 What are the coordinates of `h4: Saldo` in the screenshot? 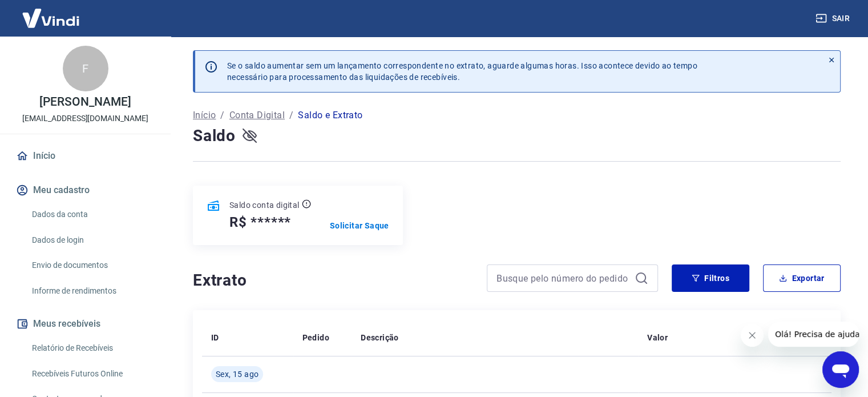 It's located at (214, 136).